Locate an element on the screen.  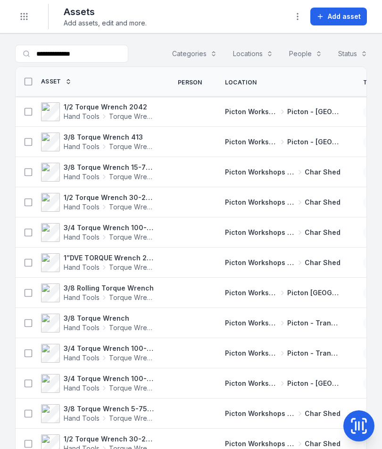
a: 3/8 Rolling Torque WrenchHand ToolsTorque Wrench is located at coordinates (98, 293).